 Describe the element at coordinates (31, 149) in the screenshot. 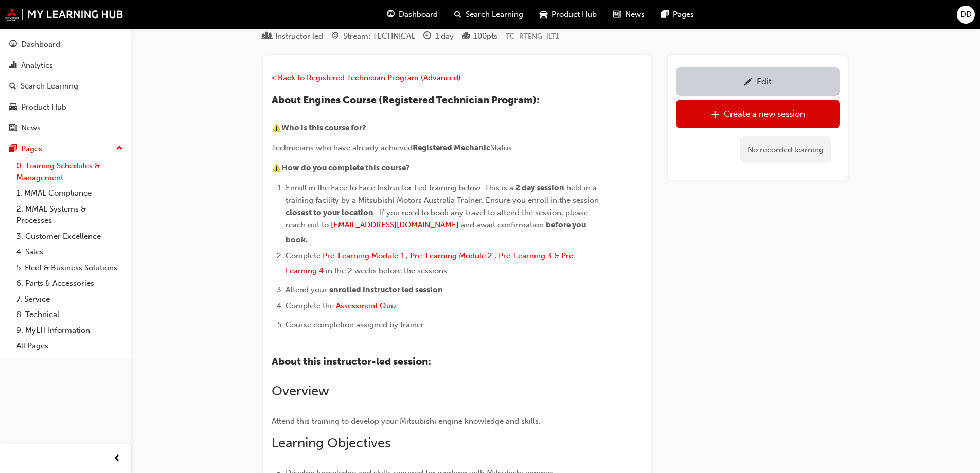

I see `div: Pages` at that location.